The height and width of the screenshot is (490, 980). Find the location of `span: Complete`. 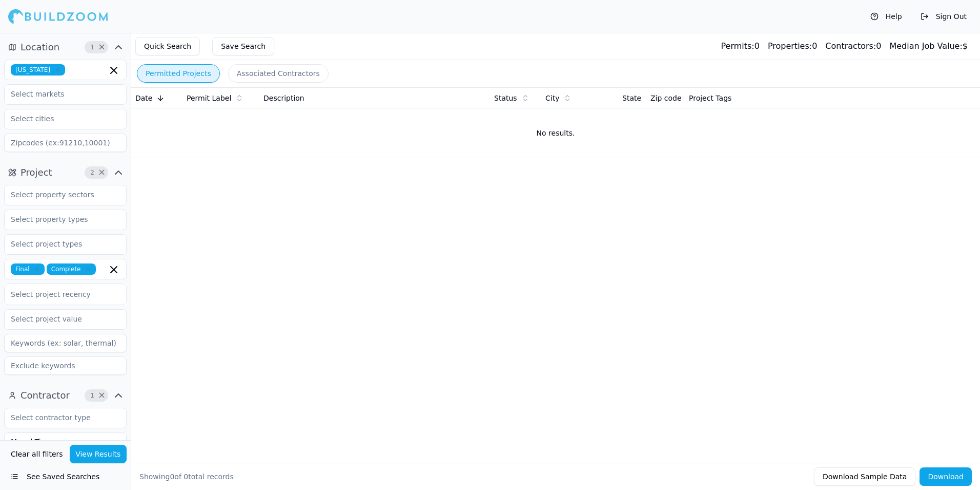

span: Complete is located at coordinates (71, 269).